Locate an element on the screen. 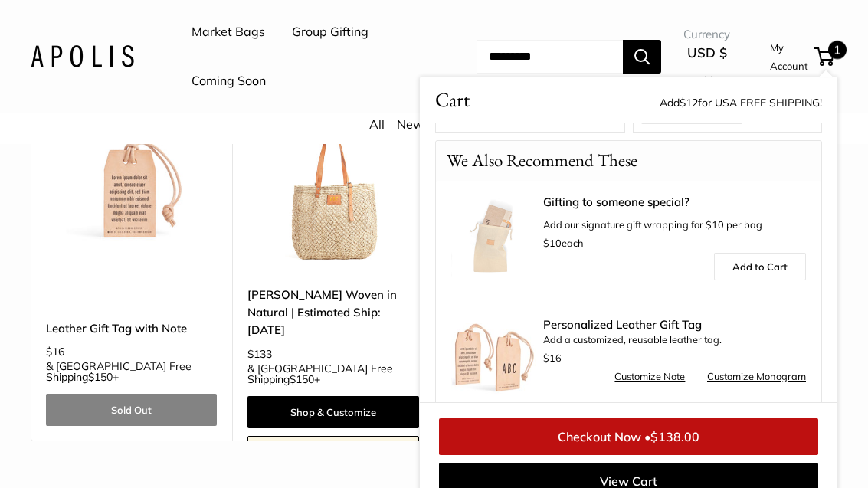  a: Customize for Groups is located at coordinates (333, 453).